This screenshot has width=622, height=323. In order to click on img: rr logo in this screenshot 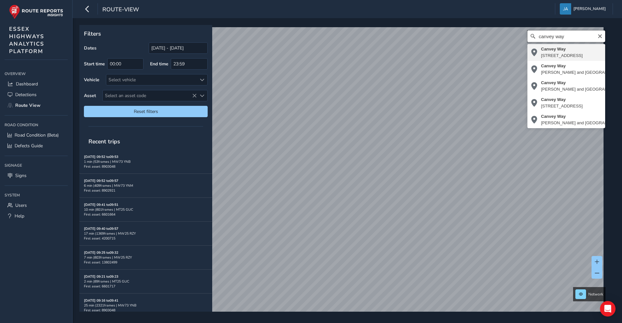, I will do `click(36, 12)`.